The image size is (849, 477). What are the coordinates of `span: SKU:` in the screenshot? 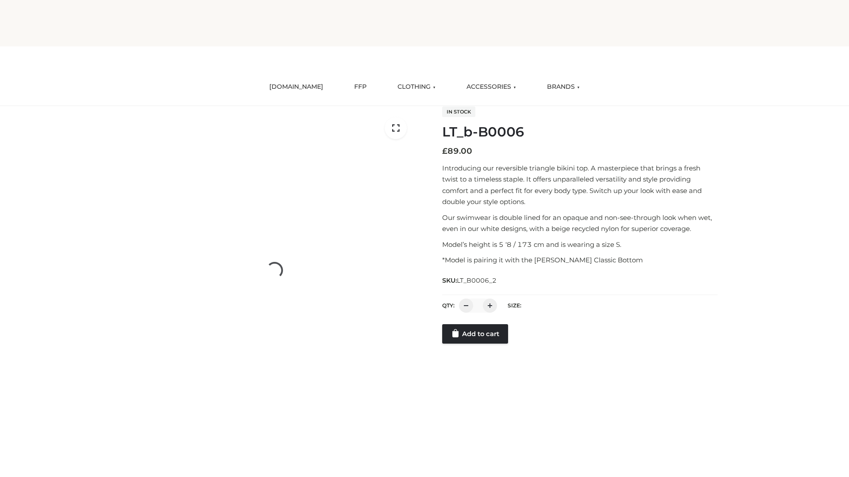 It's located at (469, 281).